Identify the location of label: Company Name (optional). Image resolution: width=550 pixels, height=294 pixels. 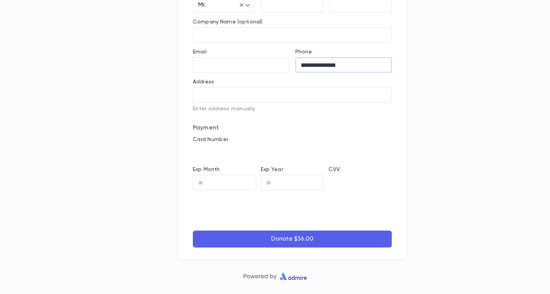
(227, 22).